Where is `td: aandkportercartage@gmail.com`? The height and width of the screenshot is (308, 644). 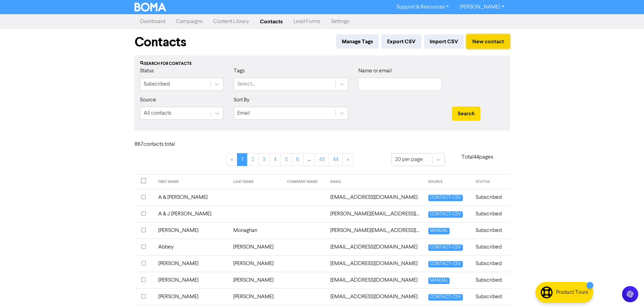 td: aandkportercartage@gmail.com is located at coordinates (375, 197).